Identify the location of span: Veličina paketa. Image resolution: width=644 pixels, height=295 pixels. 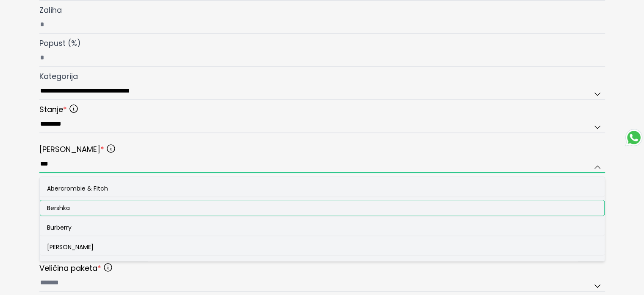
(70, 268).